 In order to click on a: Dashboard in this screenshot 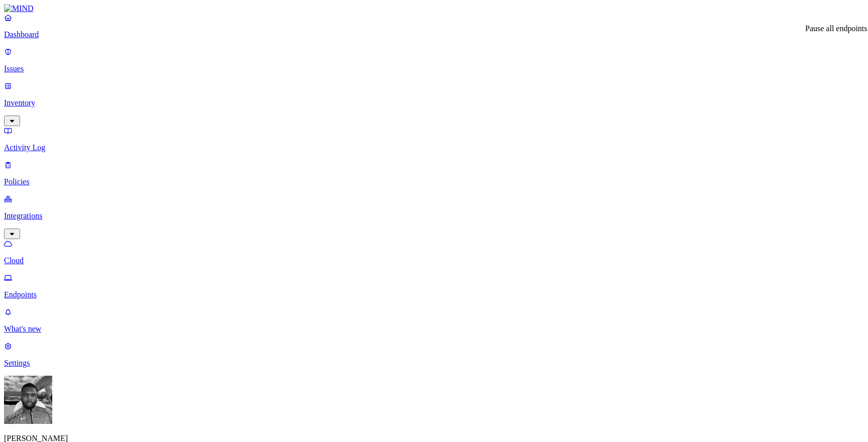, I will do `click(434, 26)`.